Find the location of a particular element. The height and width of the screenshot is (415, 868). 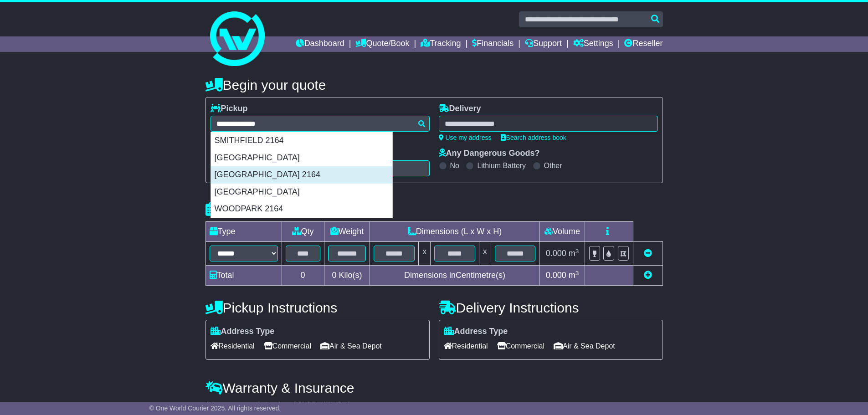

td: Dimensions (L x W x H) is located at coordinates (455, 232).